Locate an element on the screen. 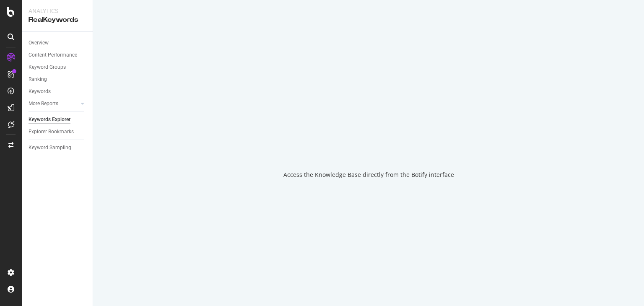  a: Keywords Explorer is located at coordinates (57, 120).